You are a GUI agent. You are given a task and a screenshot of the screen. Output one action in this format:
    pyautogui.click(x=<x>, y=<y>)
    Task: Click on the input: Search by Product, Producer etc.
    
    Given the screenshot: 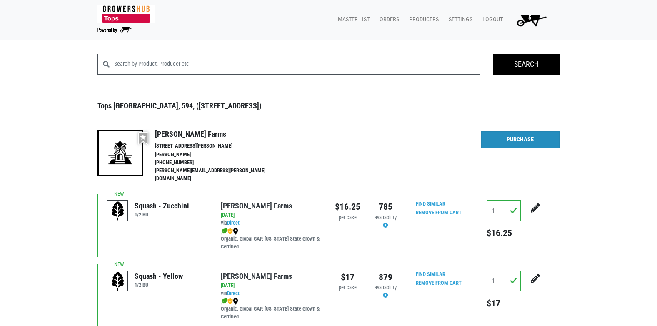 What is the action you would take?
    pyautogui.click(x=298, y=64)
    